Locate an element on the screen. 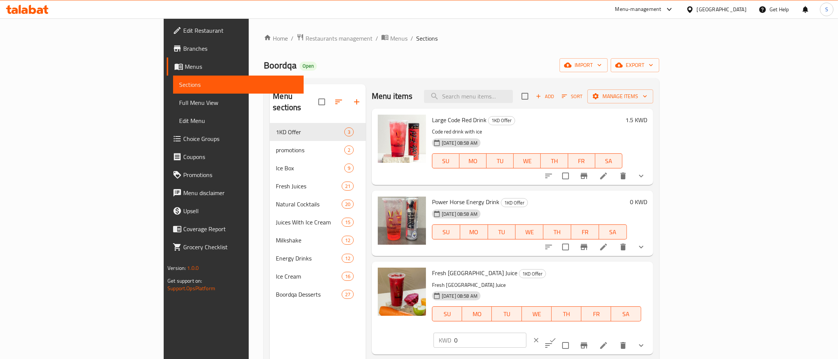 Image resolution: width=838 pixels, height=359 pixels. span: 9 is located at coordinates (349, 168).